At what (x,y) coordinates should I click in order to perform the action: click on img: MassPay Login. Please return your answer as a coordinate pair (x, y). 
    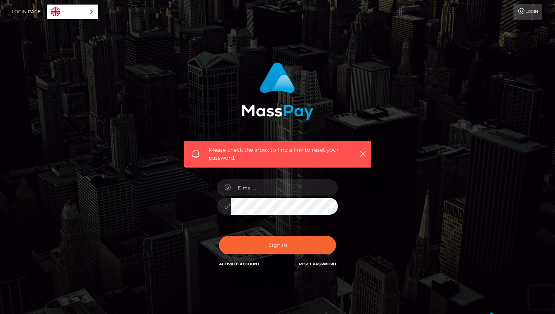
    Looking at the image, I should click on (277, 91).